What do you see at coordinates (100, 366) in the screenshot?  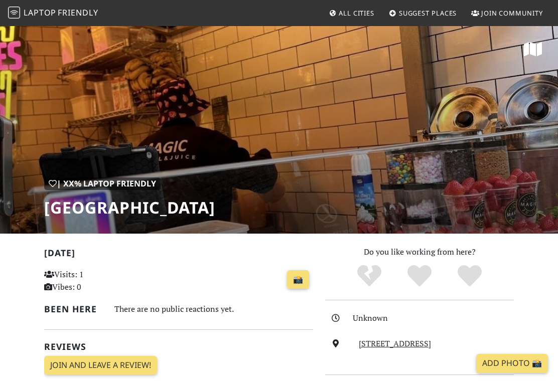 I see `a: Join and leave a review!` at bounding box center [100, 366].